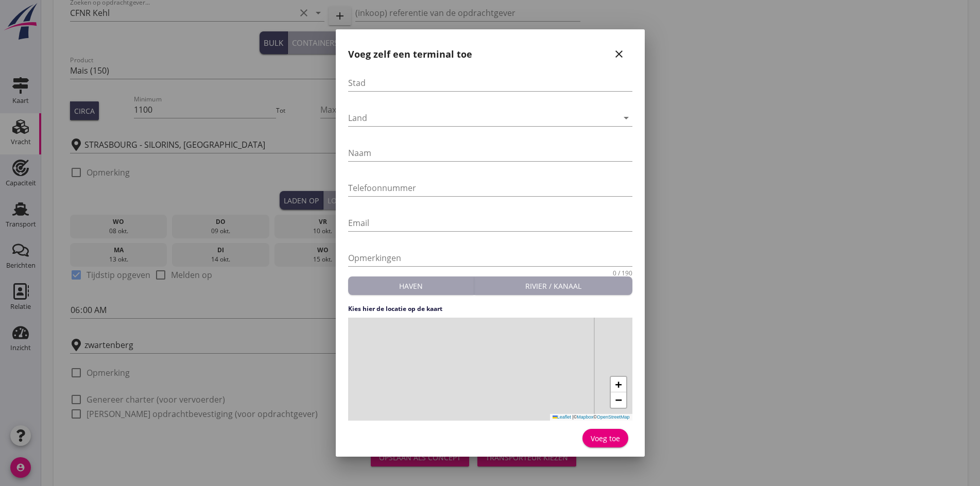 The width and height of the screenshot is (980, 486). What do you see at coordinates (490, 223) in the screenshot?
I see `input: Email` at bounding box center [490, 223].